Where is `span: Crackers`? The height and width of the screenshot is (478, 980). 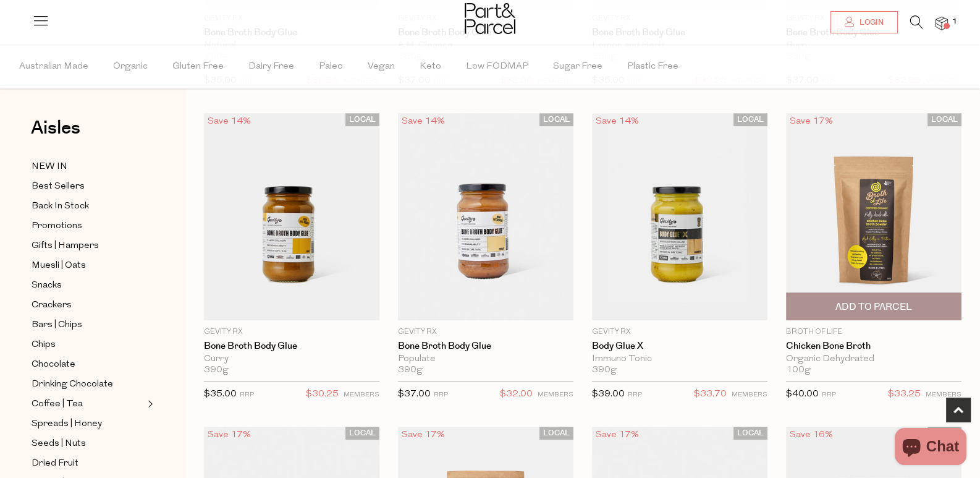
span: Crackers is located at coordinates (51, 305).